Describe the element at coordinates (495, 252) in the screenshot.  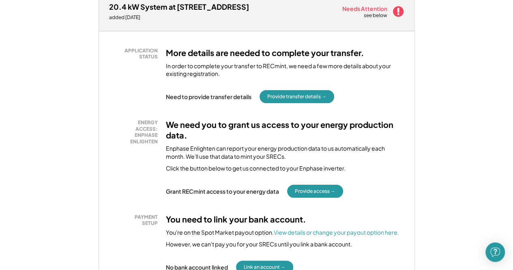
I see `div: Open Intercom Messenger` at that location.